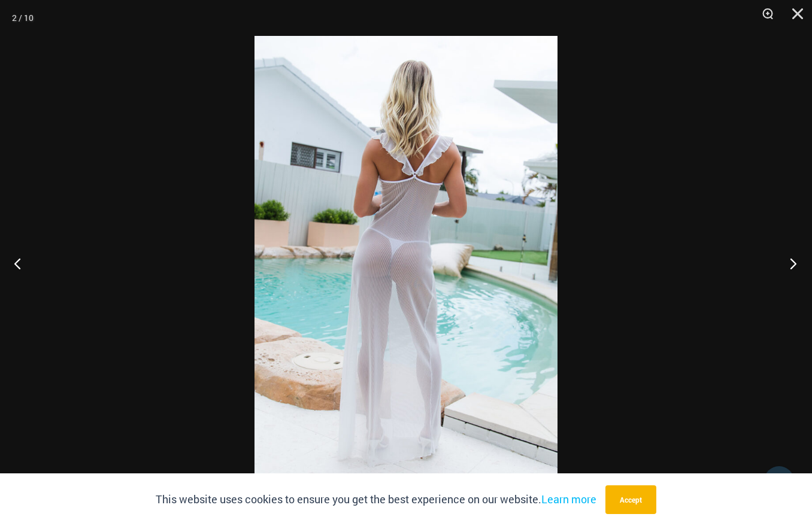  Describe the element at coordinates (376, 500) in the screenshot. I see `p: This website uses cookies to ensure you get the best experience on our website.` at that location.